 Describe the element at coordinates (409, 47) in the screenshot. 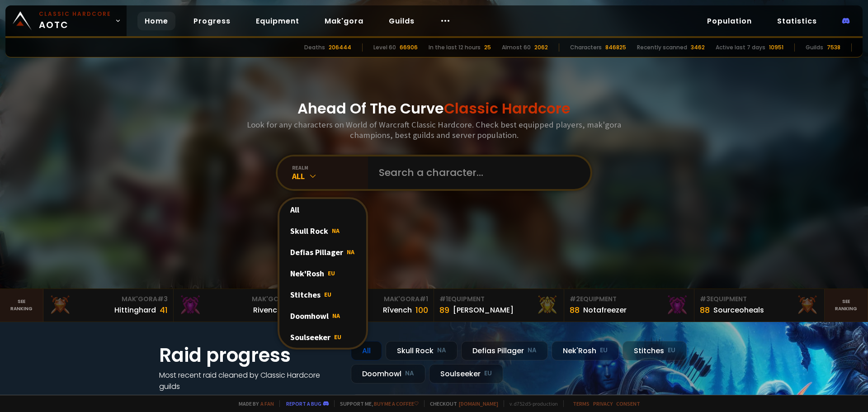

I see `div: 66906` at that location.